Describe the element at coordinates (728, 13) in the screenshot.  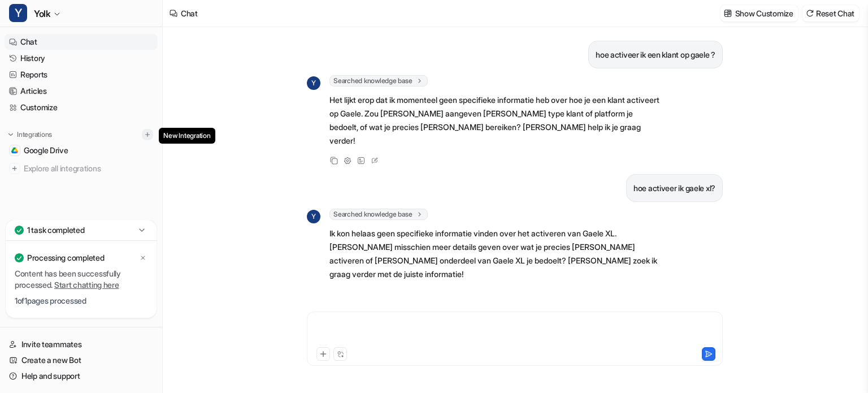
I see `img: customize` at that location.